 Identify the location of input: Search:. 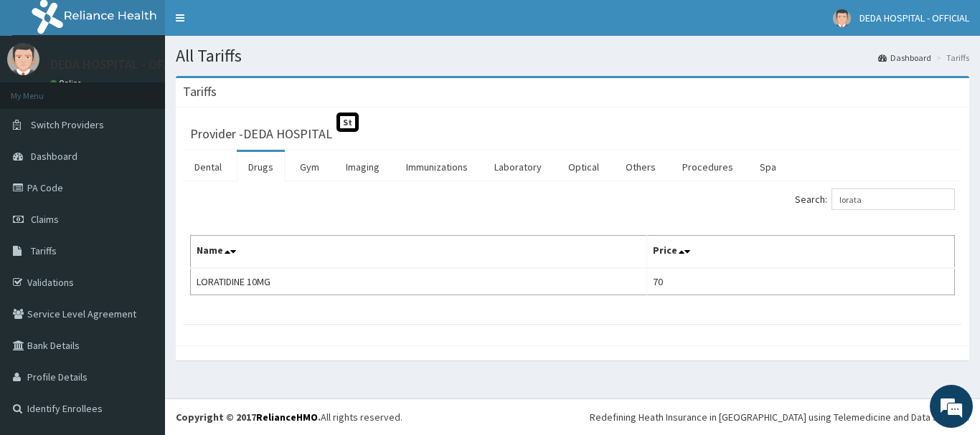
(893, 199).